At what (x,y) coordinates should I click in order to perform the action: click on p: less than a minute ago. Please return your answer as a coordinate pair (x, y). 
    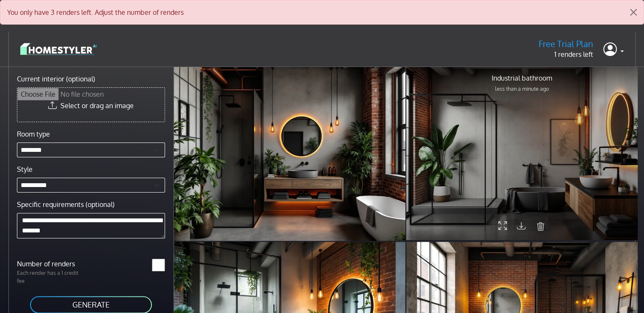
    Looking at the image, I should click on (522, 88).